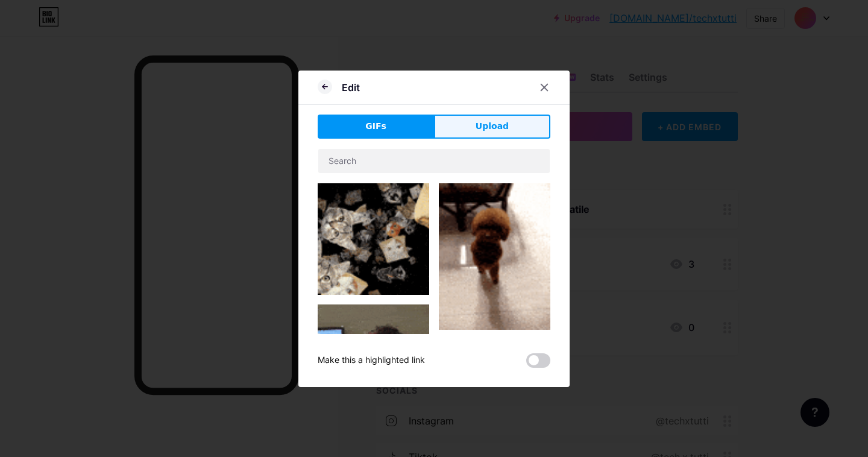 The width and height of the screenshot is (868, 457). Describe the element at coordinates (434, 161) in the screenshot. I see `input: Search` at that location.